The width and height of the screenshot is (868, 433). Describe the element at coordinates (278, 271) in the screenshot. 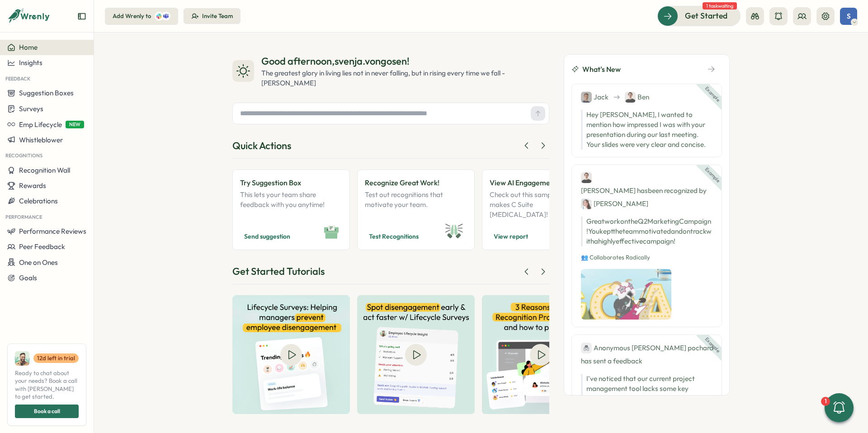

I see `div: Get Started Tutorials` at that location.